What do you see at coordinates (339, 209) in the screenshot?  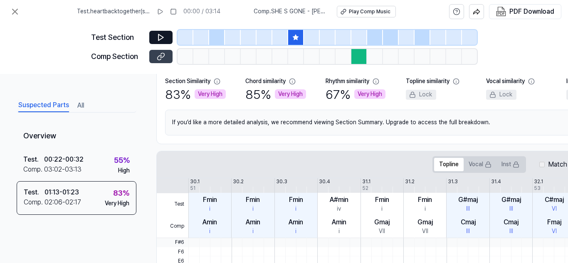 I see `div: iv` at bounding box center [339, 209].